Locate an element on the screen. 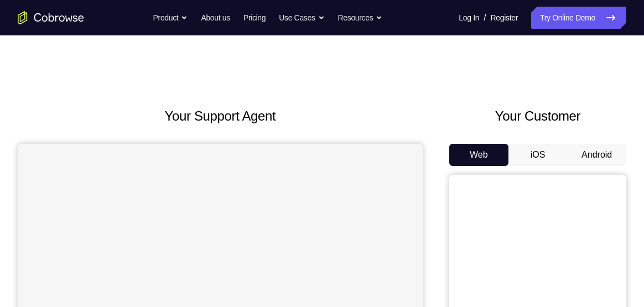 This screenshot has width=644, height=307. button: Product is located at coordinates (170, 18).